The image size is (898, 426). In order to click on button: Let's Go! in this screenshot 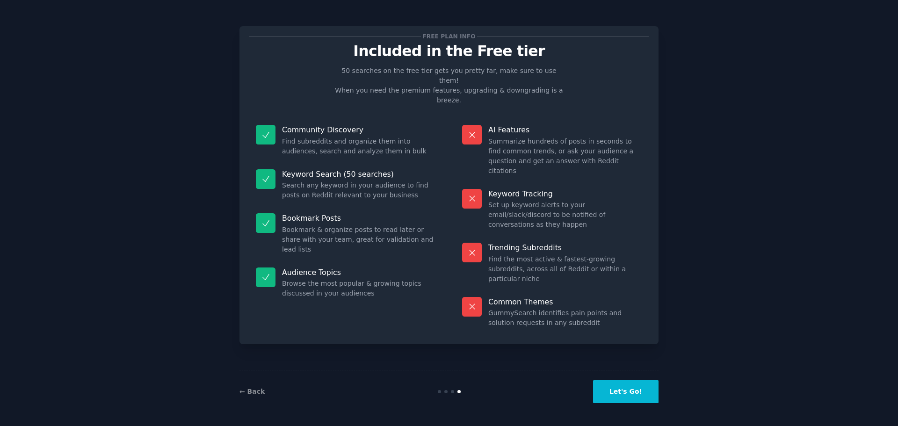, I will do `click(625, 391)`.